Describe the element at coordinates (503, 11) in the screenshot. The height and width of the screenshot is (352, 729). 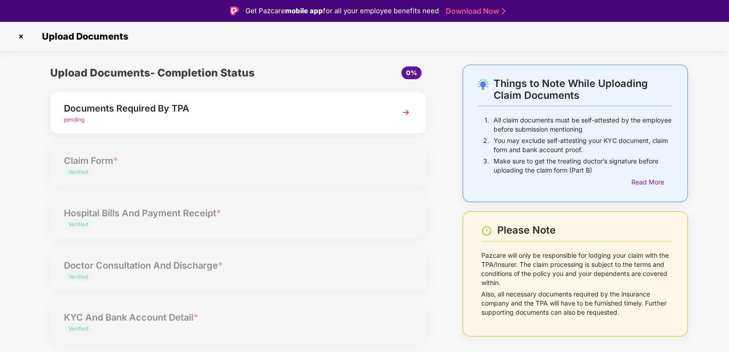
I see `img: Stroke` at that location.